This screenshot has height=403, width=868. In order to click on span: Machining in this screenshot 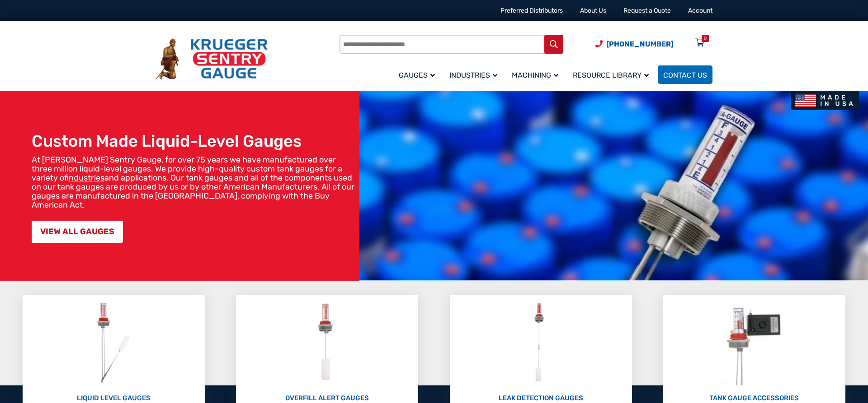, I will do `click(535, 75)`.